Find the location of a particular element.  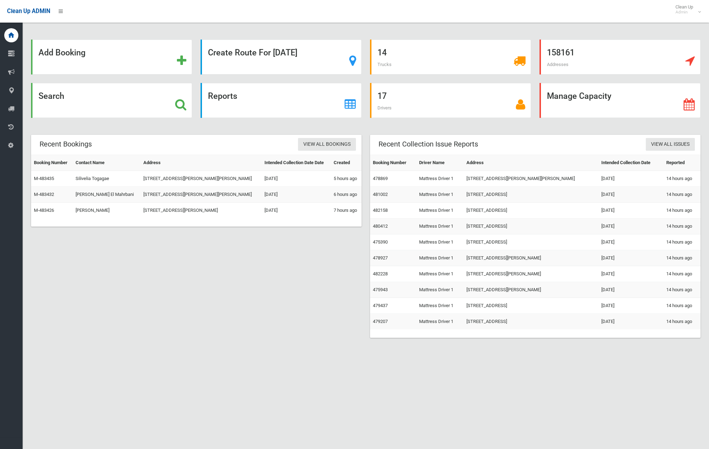

a: Add Booking is located at coordinates (112, 57).